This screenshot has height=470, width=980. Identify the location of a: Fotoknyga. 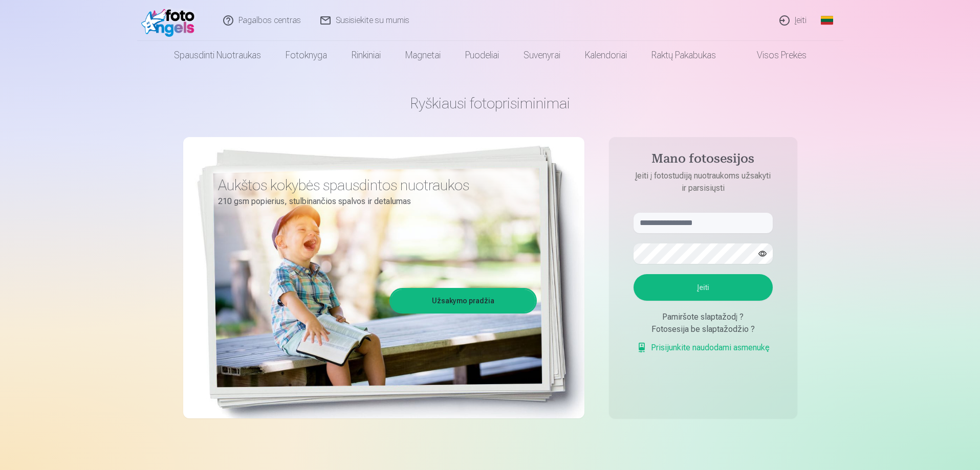
(306, 55).